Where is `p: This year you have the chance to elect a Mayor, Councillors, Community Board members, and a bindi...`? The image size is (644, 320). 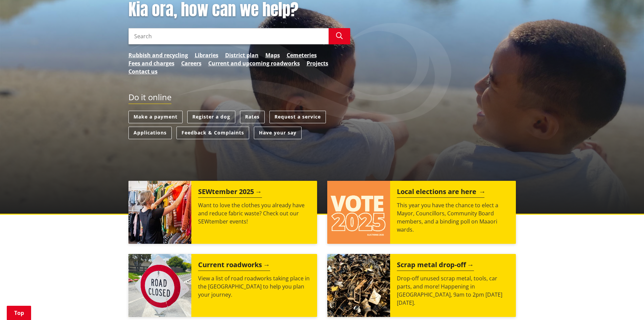
p: This year you have the chance to elect a Mayor, Councillors, Community Board members, and a bindi... is located at coordinates (453, 217).